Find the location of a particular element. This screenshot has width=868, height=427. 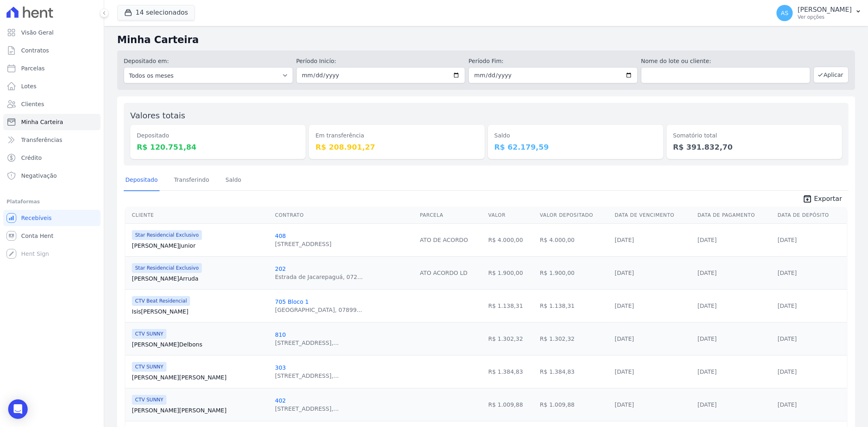

dt: Em transferência is located at coordinates (396, 135).